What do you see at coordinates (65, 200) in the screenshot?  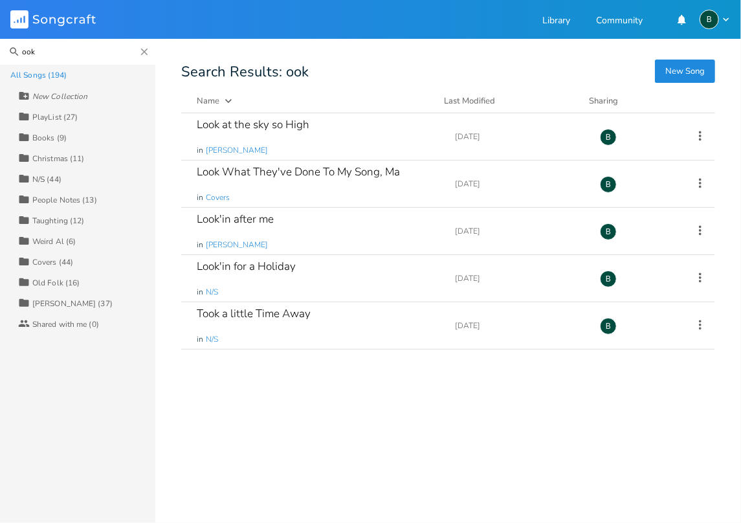 I see `div: People Notes (13)` at bounding box center [65, 200].